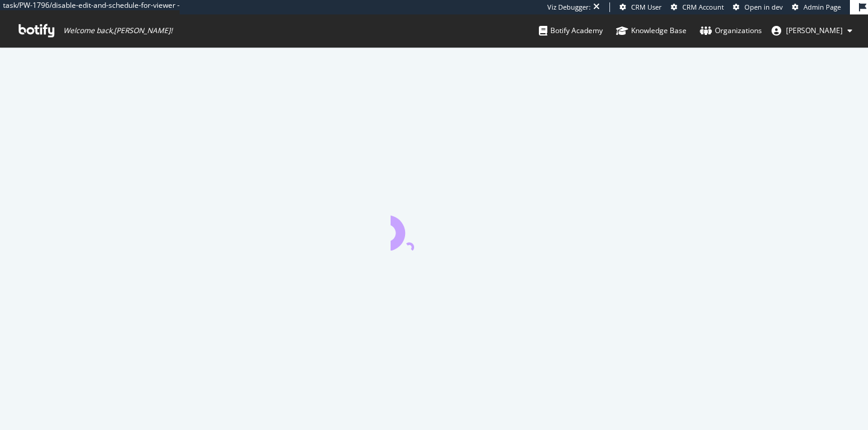 The width and height of the screenshot is (868, 430). I want to click on span: CRM User, so click(646, 7).